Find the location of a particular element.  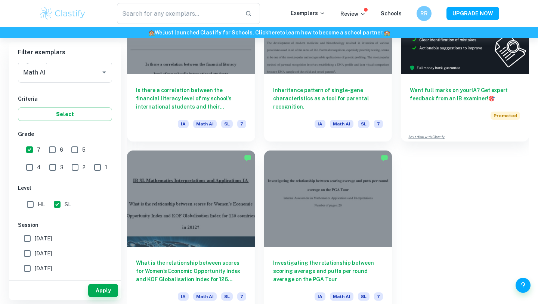

span: 3 is located at coordinates (62, 167).